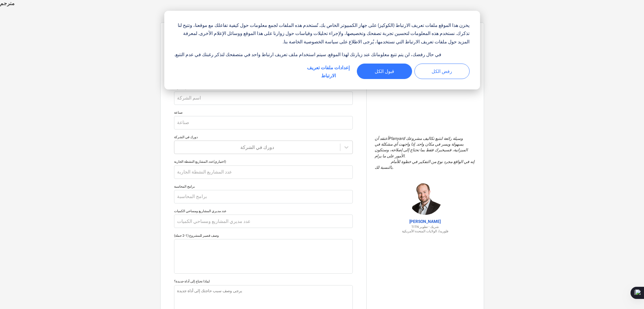 Image resolution: width=644 pixels, height=309 pixels. Describe the element at coordinates (186, 137) in the screenshot. I see `font: دورك في الشركة` at that location.